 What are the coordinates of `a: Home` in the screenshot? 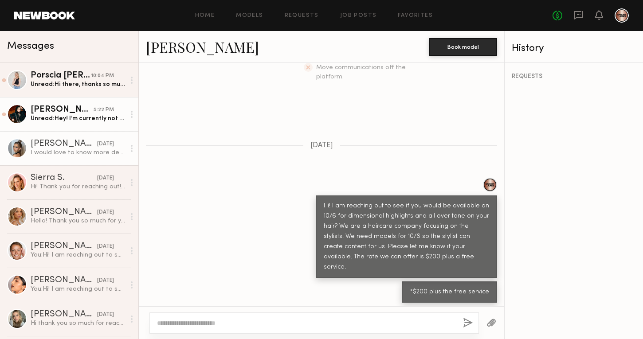 It's located at (205, 16).